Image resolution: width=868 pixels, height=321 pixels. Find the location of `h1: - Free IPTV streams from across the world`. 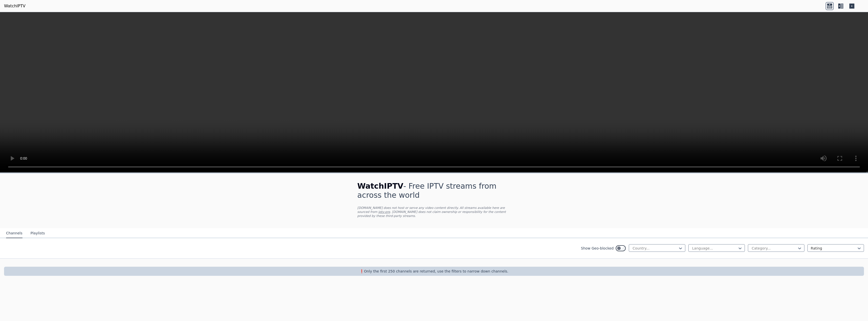

h1: - Free IPTV streams from across the world is located at coordinates (434, 190).